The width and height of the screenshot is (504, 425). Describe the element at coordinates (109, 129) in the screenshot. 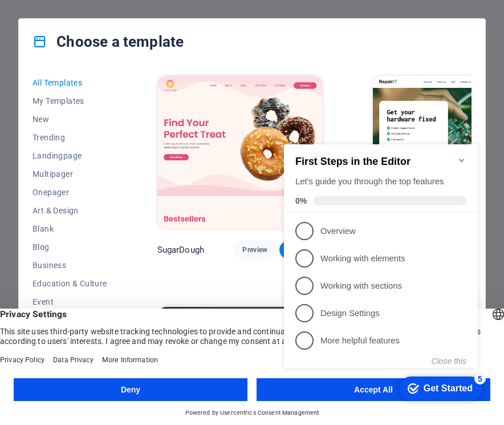

I see `p: Working with elements` at that location.